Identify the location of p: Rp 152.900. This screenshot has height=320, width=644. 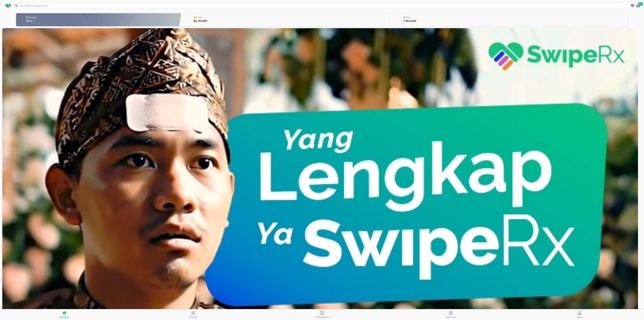
(200, 21).